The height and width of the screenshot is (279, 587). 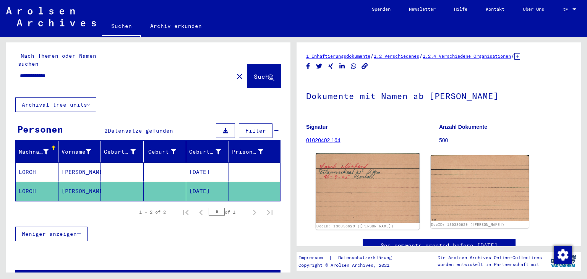 What do you see at coordinates (264, 76) in the screenshot?
I see `button: Suche` at bounding box center [264, 76].